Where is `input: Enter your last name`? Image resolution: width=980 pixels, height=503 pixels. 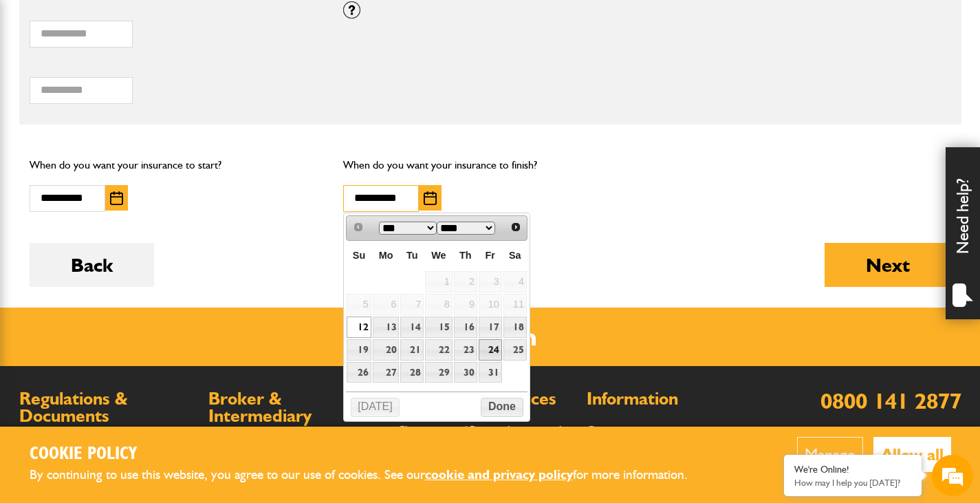
input: Enter your last name is located at coordinates (134, 143).